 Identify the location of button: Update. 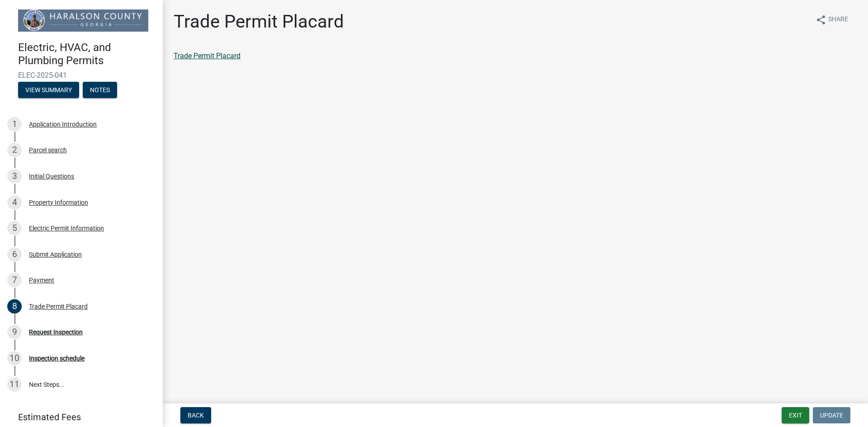
(831, 415).